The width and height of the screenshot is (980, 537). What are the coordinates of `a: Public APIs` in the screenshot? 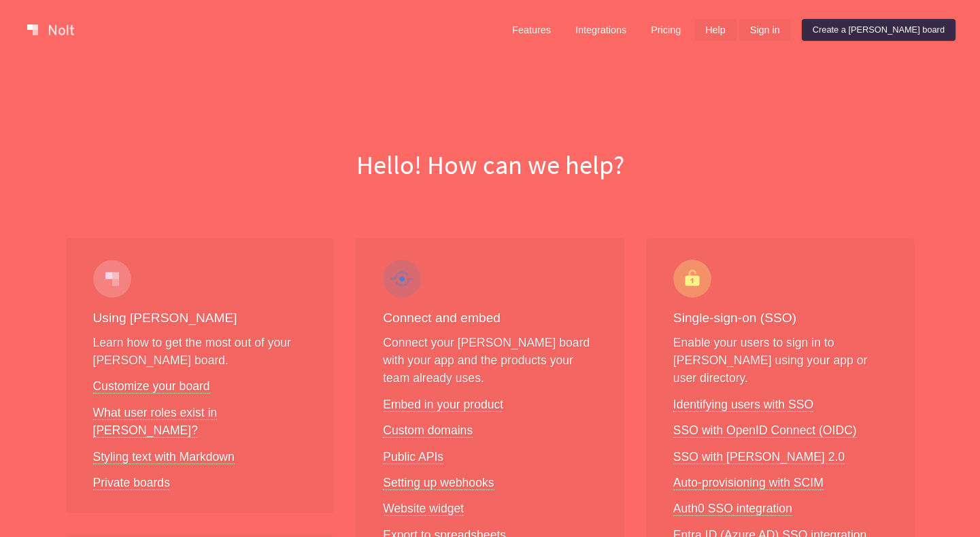 It's located at (413, 457).